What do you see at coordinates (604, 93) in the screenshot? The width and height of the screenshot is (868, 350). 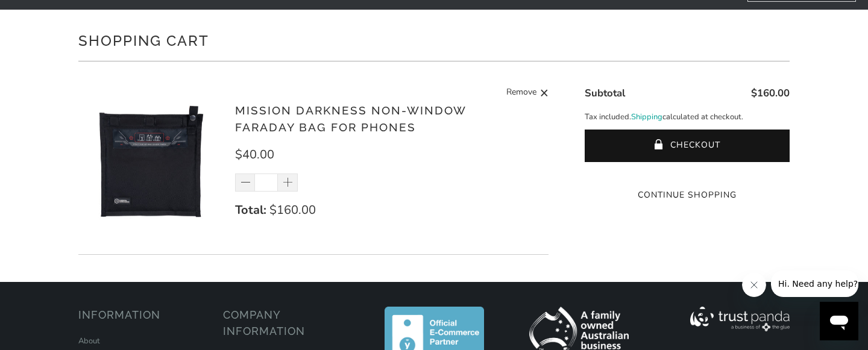 I see `span: Subtotal` at bounding box center [604, 93].